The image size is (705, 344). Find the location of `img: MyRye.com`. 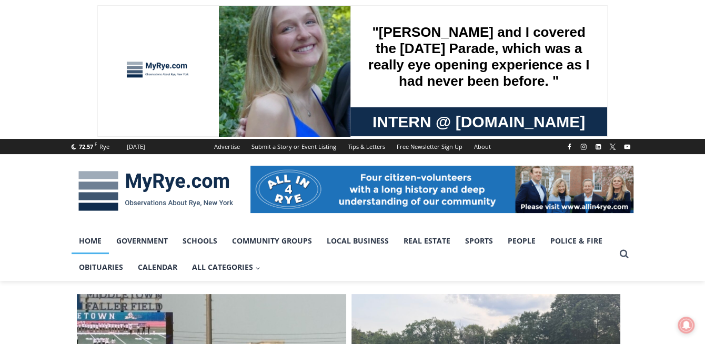

img: MyRye.com is located at coordinates (156, 191).